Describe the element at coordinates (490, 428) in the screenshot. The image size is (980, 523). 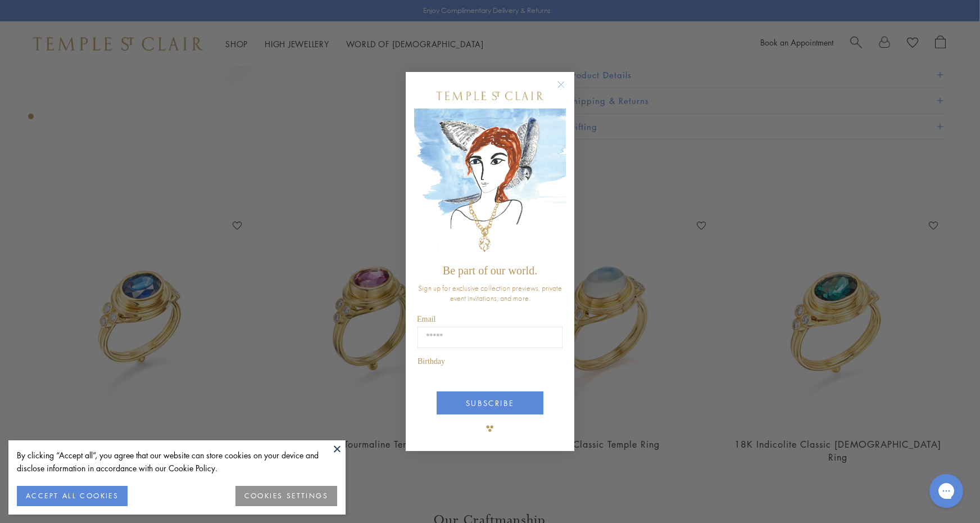
I see `img: TSC` at that location.